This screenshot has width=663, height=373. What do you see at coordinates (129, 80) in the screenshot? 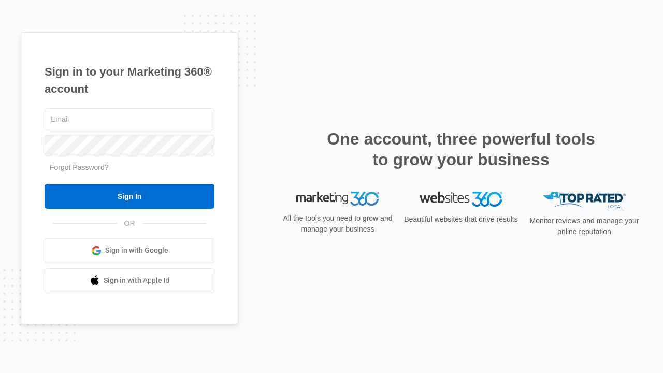
I see `h1: Sign in to your Marketing 360® account` at bounding box center [129, 80].